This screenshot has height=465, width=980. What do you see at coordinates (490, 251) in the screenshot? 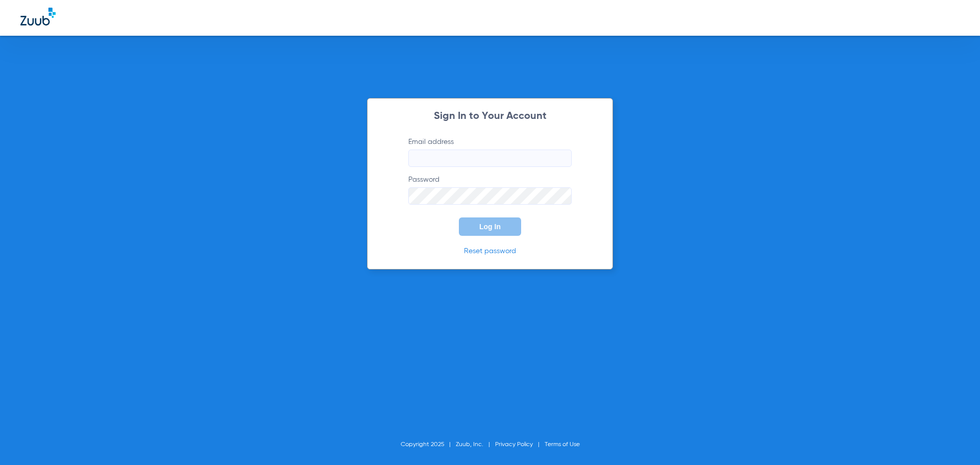
I see `a: Reset password` at bounding box center [490, 251].